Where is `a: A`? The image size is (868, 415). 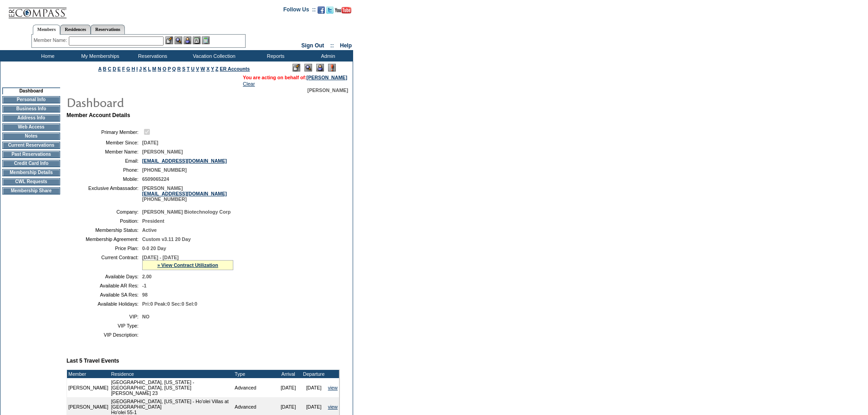
a: A is located at coordinates (100, 68).